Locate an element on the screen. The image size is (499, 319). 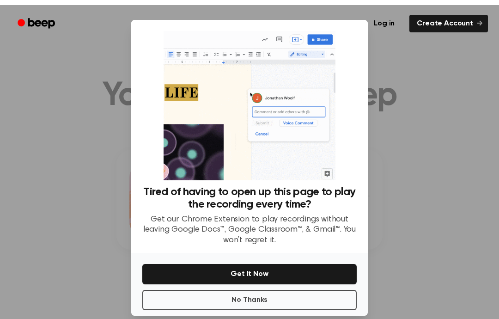
button: Get It Now is located at coordinates (250, 269).